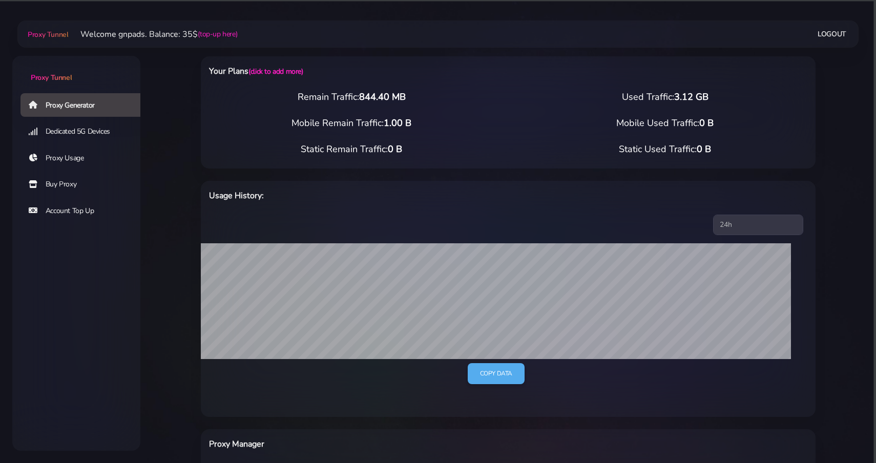 Image resolution: width=876 pixels, height=463 pixels. Describe the element at coordinates (352, 123) in the screenshot. I see `div: Mobile Remain Traffic:` at that location.